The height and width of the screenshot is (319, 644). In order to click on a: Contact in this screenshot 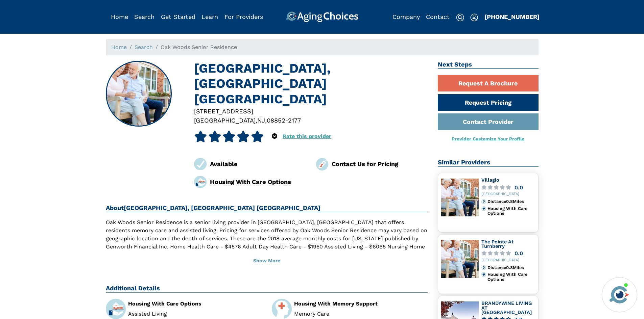, I will do `click(437, 17)`.